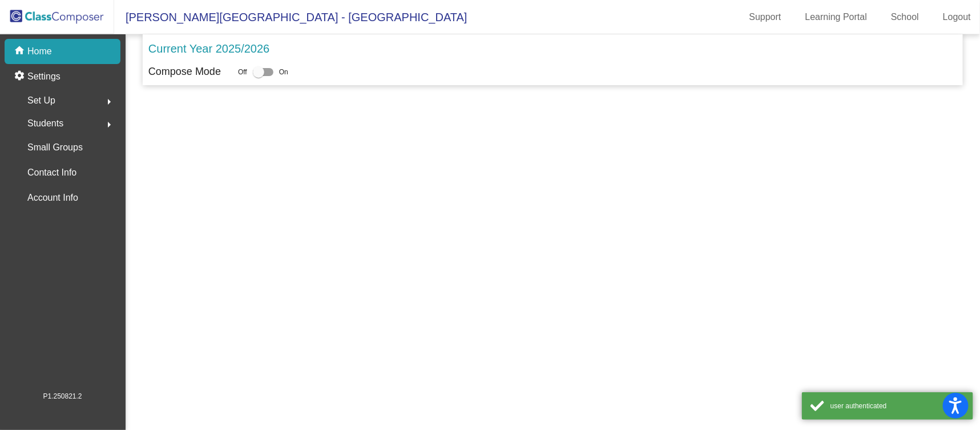 The height and width of the screenshot is (430, 980). Describe the element at coordinates (21, 77) in the screenshot. I see `mat-icon: settings` at that location.